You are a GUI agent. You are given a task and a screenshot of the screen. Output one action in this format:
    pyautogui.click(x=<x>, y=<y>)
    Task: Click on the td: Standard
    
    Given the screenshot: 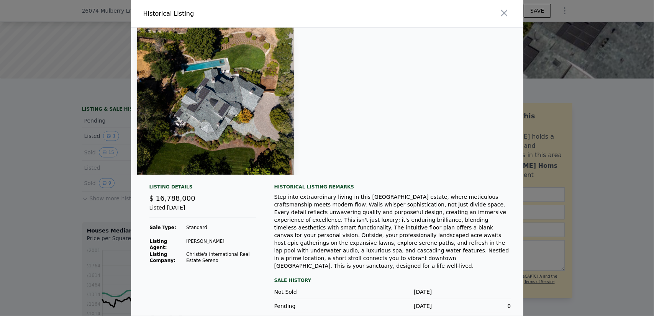 What is the action you would take?
    pyautogui.click(x=221, y=227)
    